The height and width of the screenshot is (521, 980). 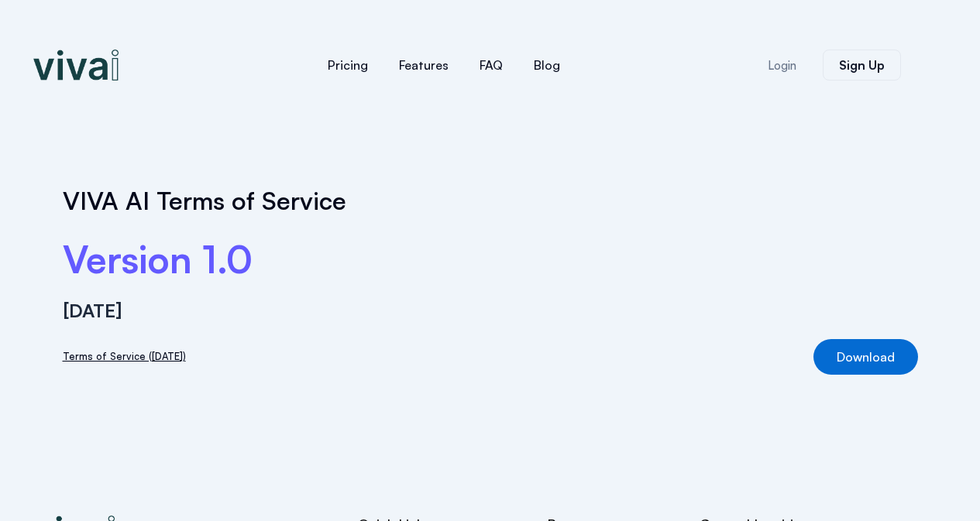 What do you see at coordinates (547, 65) in the screenshot?
I see `a: Blog` at bounding box center [547, 65].